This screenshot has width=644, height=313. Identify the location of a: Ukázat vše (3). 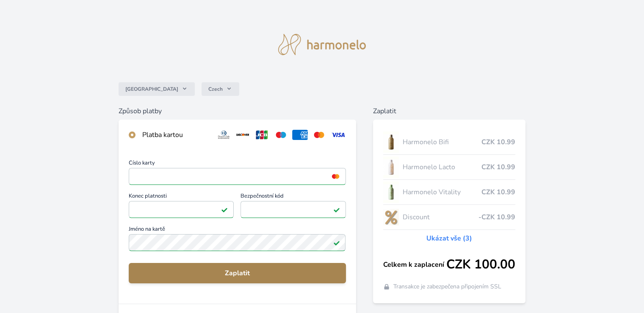
(449, 239).